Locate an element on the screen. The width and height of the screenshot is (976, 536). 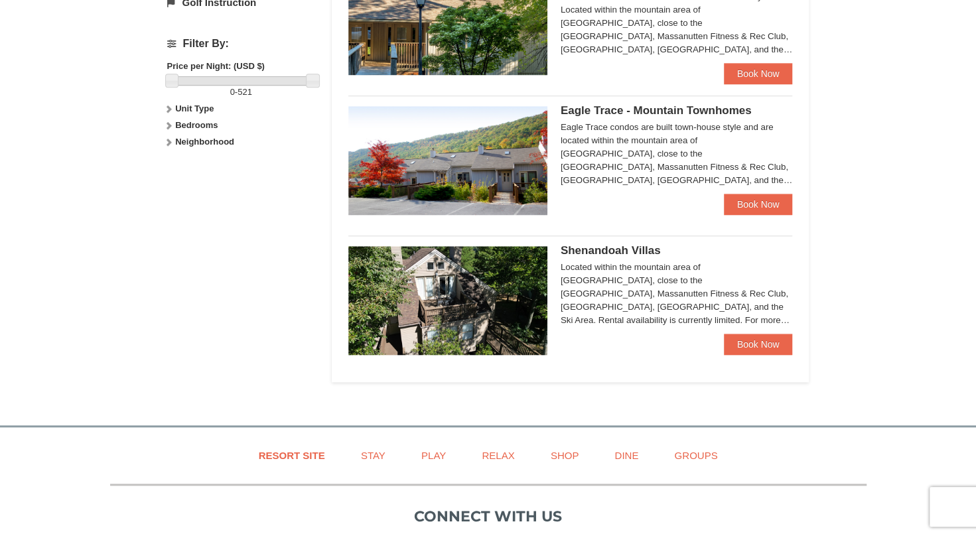
span: Eagle Trace - Mountain Townhomes is located at coordinates (656, 110).